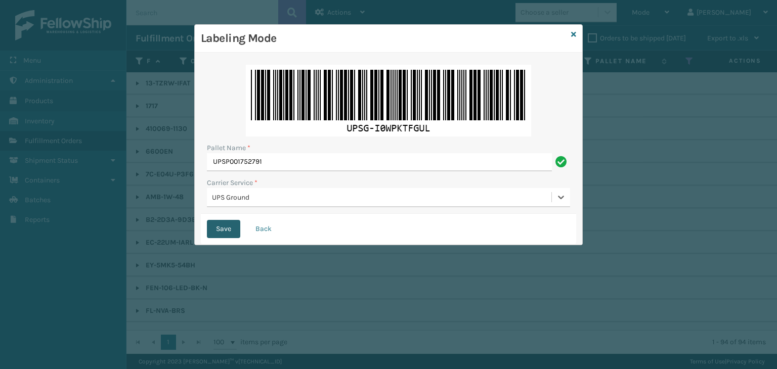 This screenshot has height=369, width=777. I want to click on img: Cfm6UgAAAAZJREFUAwA6orRMDMucogAAAABJRU5ErkJggg==, so click(388, 101).